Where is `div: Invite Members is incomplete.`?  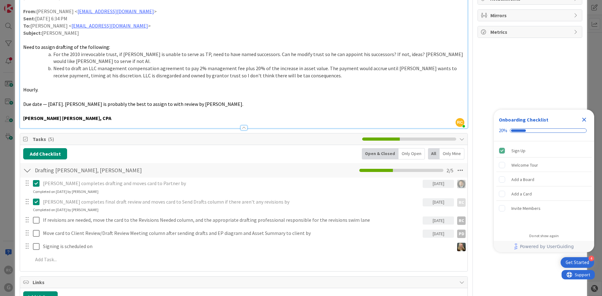 div: Invite Members is incomplete. is located at coordinates (544, 209).